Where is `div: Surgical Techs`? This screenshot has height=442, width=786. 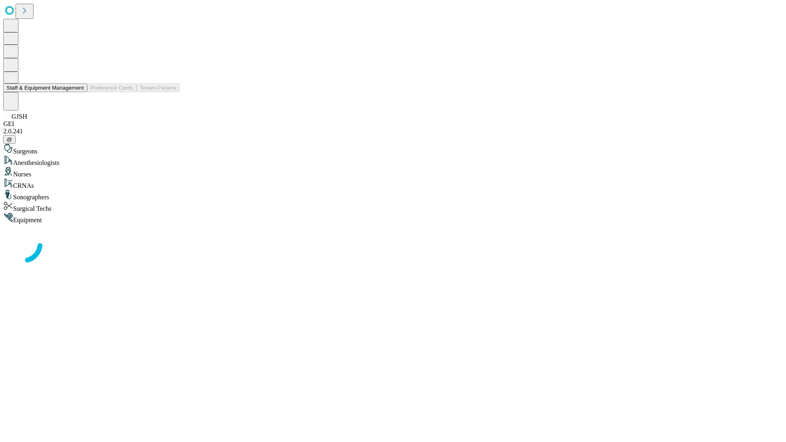 div: Surgical Techs is located at coordinates (393, 207).